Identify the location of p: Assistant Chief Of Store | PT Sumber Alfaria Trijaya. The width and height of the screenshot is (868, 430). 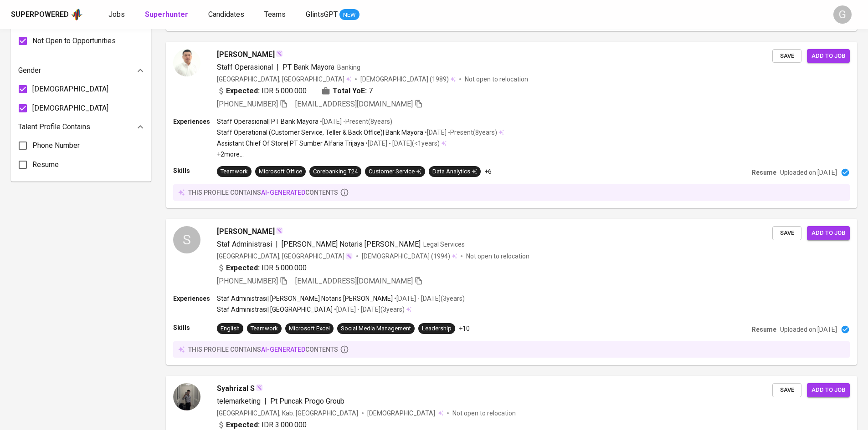
(290, 144).